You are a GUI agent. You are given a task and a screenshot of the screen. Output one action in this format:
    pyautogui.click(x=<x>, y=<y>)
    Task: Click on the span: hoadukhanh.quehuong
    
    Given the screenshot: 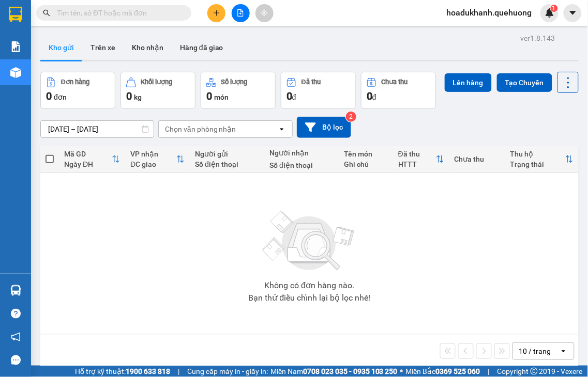 What is the action you would take?
    pyautogui.click(x=489, y=12)
    